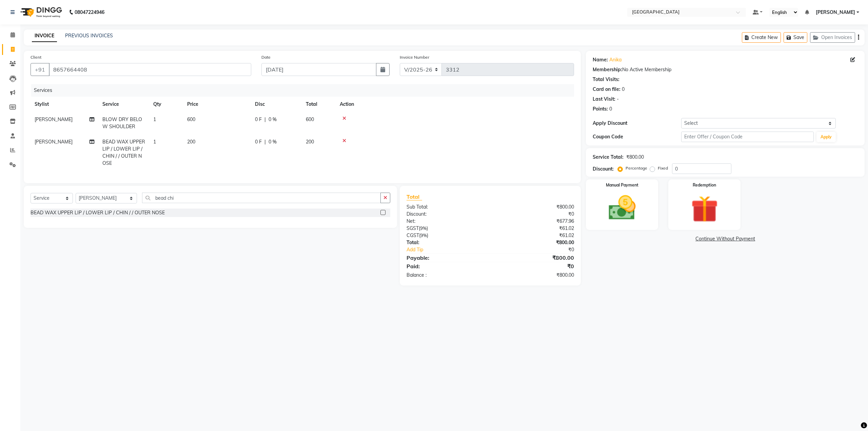 The height and width of the screenshot is (431, 868). I want to click on div: Net:, so click(446, 221).